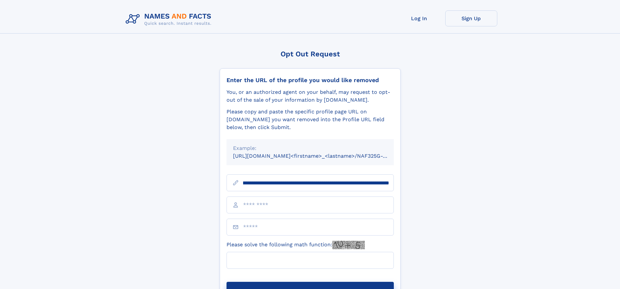  What do you see at coordinates (419, 18) in the screenshot?
I see `a: Log In` at bounding box center [419, 18].